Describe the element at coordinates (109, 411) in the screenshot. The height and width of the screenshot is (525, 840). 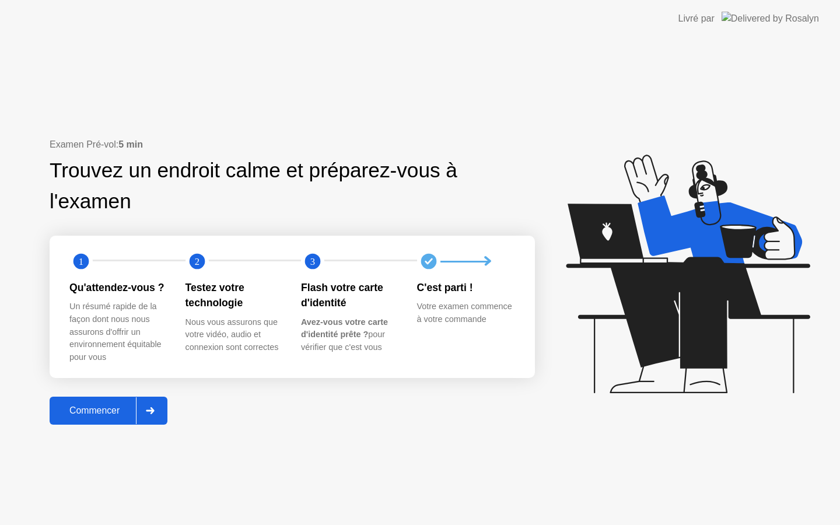
I see `button: Commencer` at that location.